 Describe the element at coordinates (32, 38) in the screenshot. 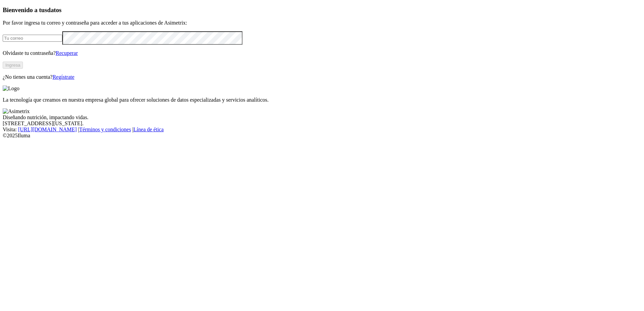

I see `input: Tu correo` at that location.